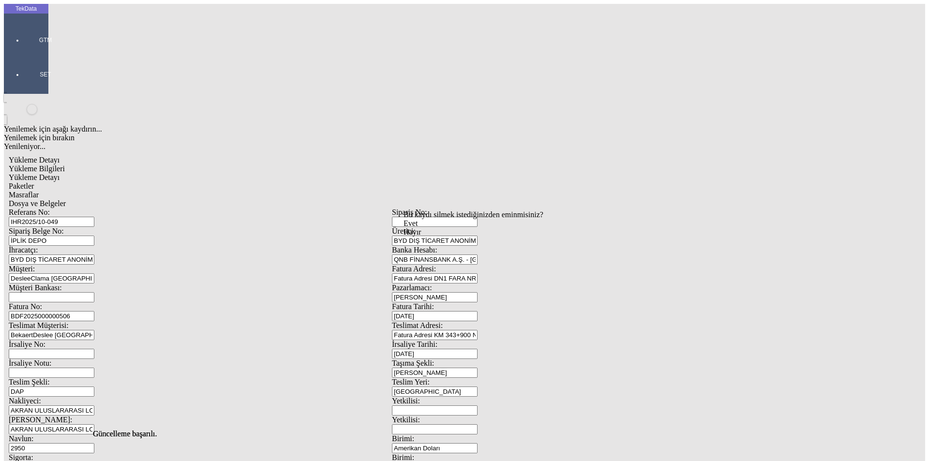 This screenshot has width=929, height=461. Describe the element at coordinates (25, 401) in the screenshot. I see `span: Nakliyeci:` at that location.